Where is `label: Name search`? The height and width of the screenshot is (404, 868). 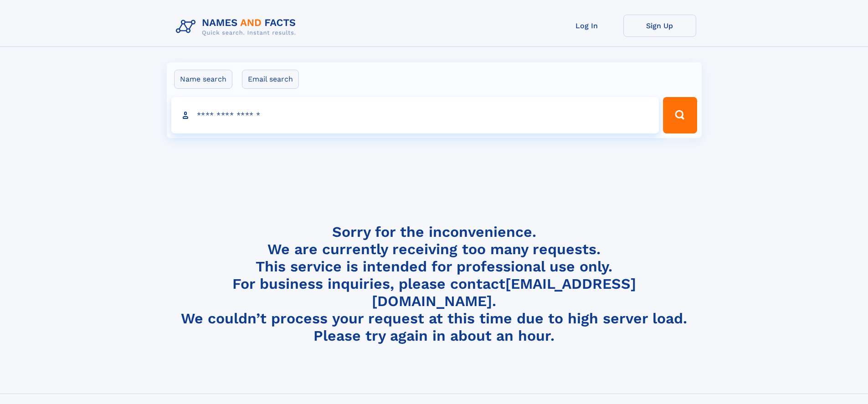
label: Name search is located at coordinates (203, 79).